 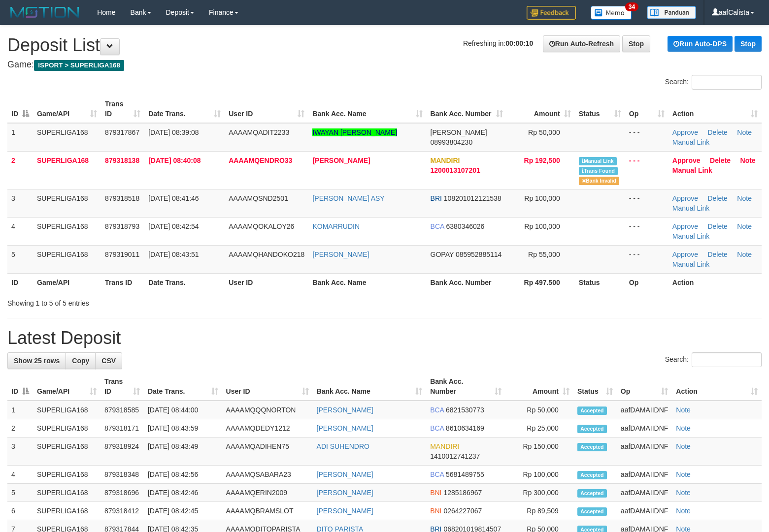 What do you see at coordinates (636, 44) in the screenshot?
I see `a: Stop` at bounding box center [636, 44].